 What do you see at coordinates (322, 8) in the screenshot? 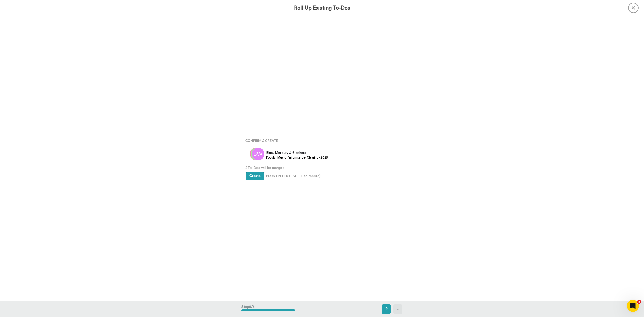
I see `h3: Roll Up Existing To-Dos` at bounding box center [322, 8].